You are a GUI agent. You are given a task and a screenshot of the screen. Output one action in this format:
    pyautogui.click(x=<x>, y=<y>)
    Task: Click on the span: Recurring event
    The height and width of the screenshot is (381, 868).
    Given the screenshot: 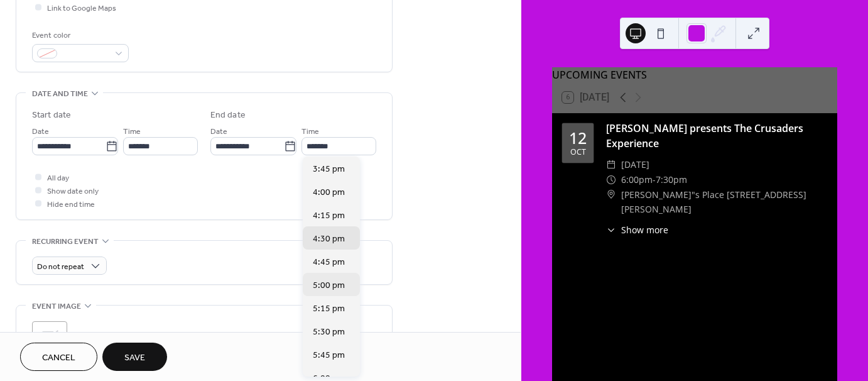 What is the action you would take?
    pyautogui.click(x=65, y=241)
    